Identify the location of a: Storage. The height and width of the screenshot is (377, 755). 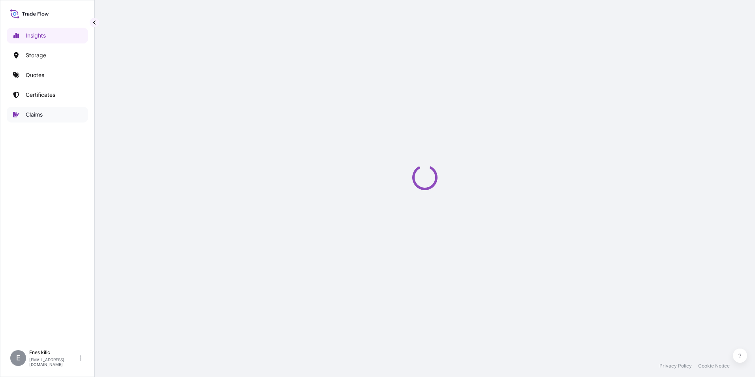
(47, 55).